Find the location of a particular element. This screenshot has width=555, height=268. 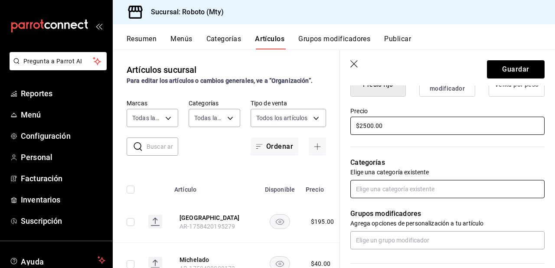

h3: Sucursal: Roboto (Mty) is located at coordinates (184, 12).